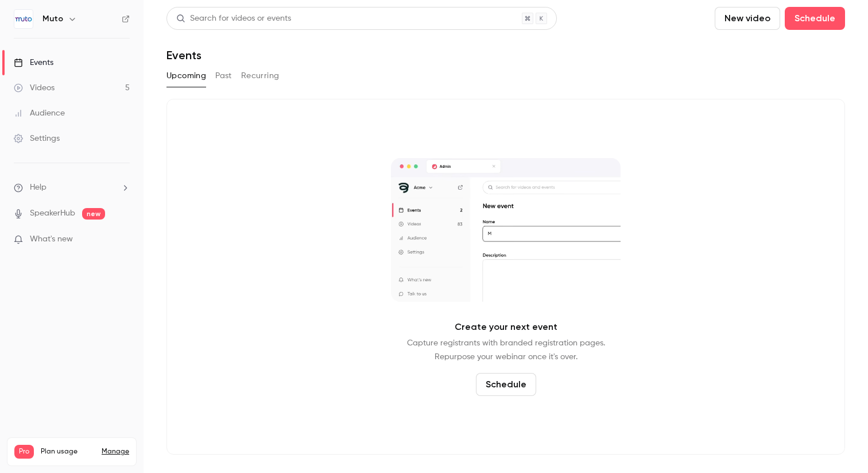 The height and width of the screenshot is (473, 868). What do you see at coordinates (234, 18) in the screenshot?
I see `div: Search for videos or events` at bounding box center [234, 18].